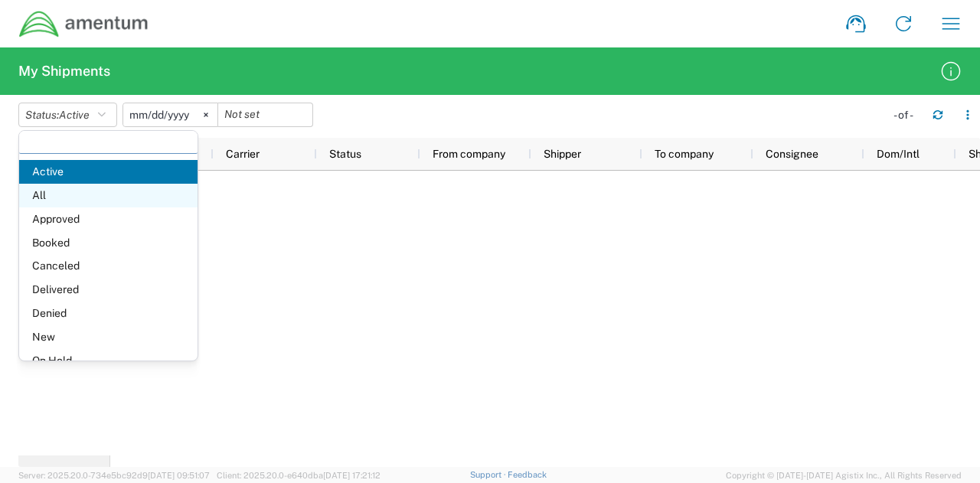  Describe the element at coordinates (108, 242) in the screenshot. I see `span: Booked` at that location.